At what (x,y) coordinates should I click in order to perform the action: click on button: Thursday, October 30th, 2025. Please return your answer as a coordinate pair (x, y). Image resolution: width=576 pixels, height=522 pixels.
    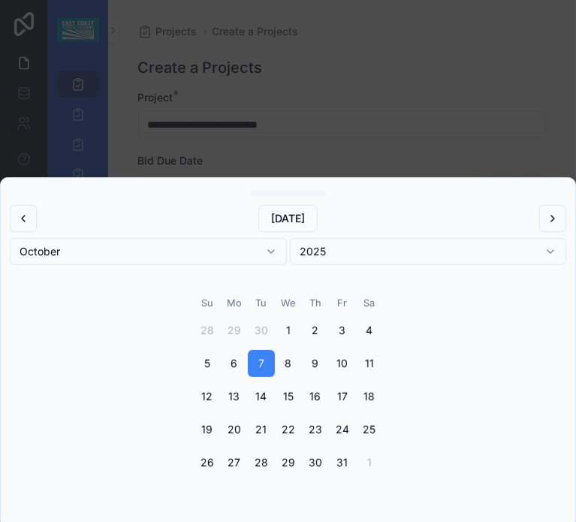
    Looking at the image, I should click on (315, 462).